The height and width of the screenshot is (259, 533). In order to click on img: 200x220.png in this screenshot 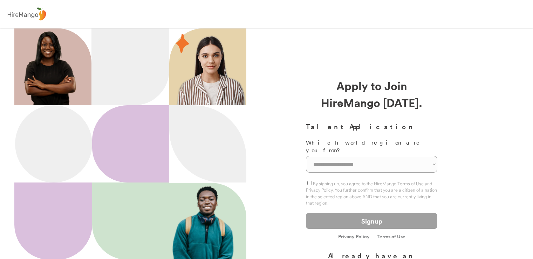, I will do `click(50, 67)`.